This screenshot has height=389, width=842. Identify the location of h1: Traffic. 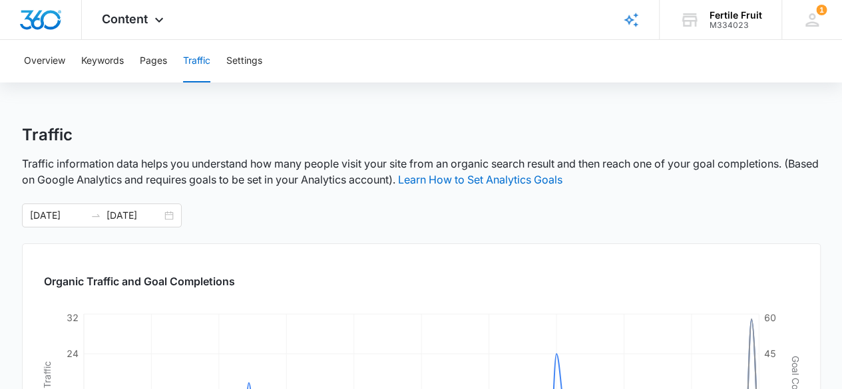
(47, 135).